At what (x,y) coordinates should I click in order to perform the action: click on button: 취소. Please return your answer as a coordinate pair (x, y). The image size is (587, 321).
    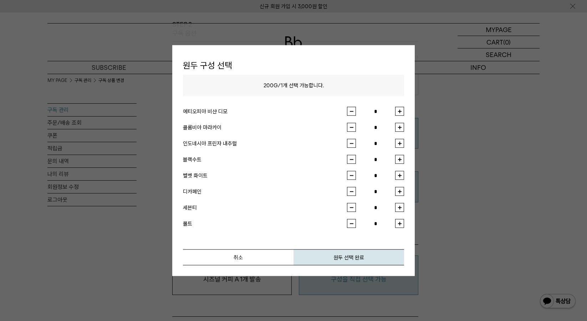
    Looking at the image, I should click on (238, 257).